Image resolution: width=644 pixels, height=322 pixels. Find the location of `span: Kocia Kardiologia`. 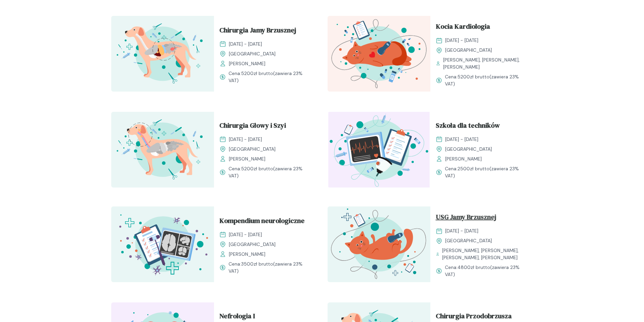

span: Kocia Kardiologia is located at coordinates (463, 28).